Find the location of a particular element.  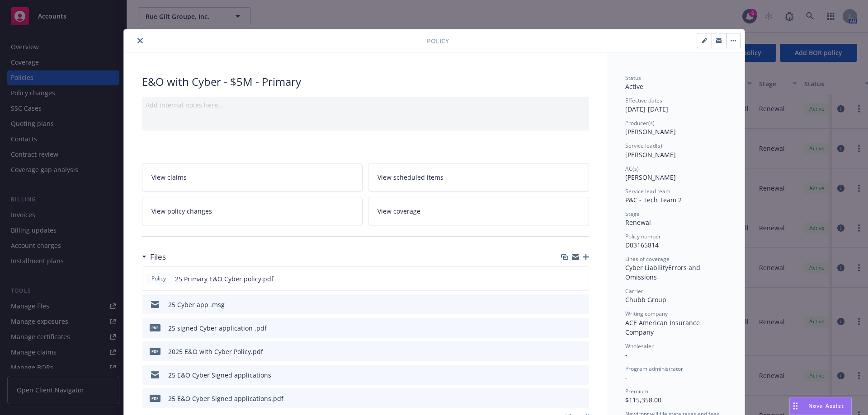

div: Add internal notes here... is located at coordinates (365, 105).